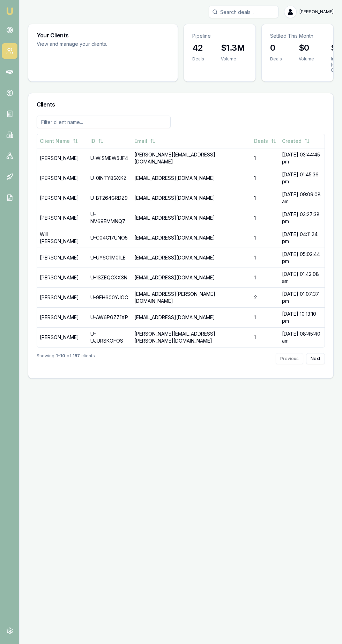 This screenshot has width=342, height=644. What do you see at coordinates (110, 337) in the screenshot?
I see `td: U-UJURSKOFOS` at bounding box center [110, 337].